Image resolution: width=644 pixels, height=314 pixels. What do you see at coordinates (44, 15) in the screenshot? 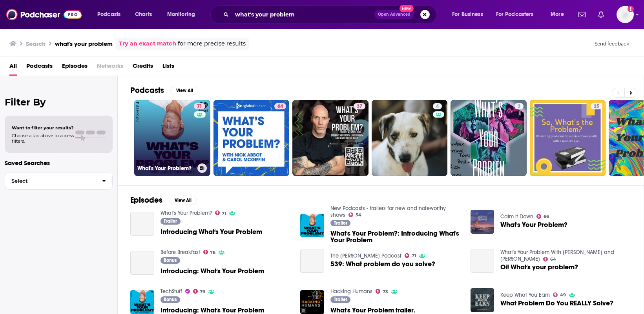
I see `a: Podchaser - Follow, Share and Rate Podcasts` at bounding box center [44, 15].